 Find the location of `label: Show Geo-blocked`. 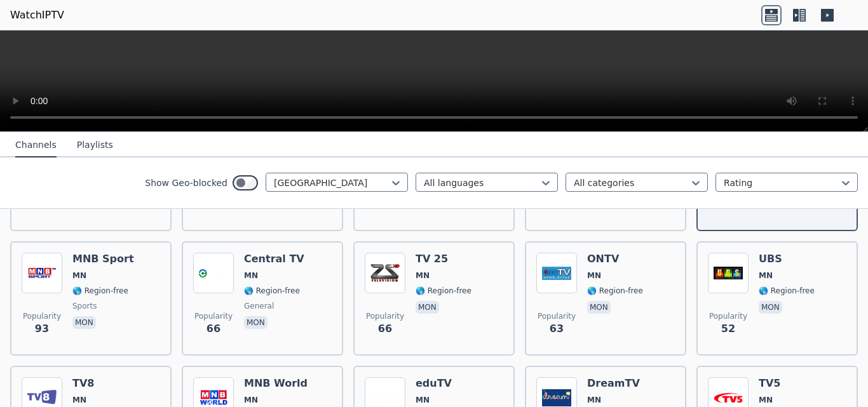

label: Show Geo-blocked is located at coordinates (186, 183).